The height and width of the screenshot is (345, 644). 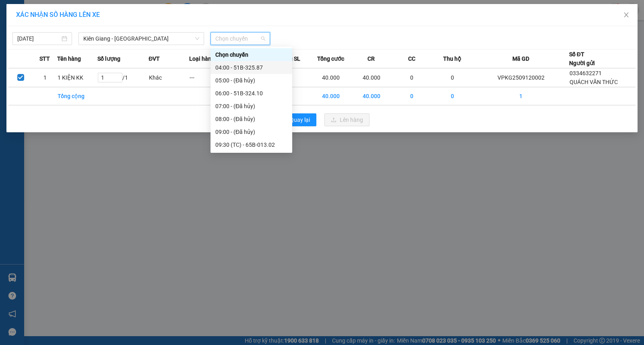 What do you see at coordinates (50, 22) in the screenshot?
I see `span: environment` at bounding box center [50, 22].